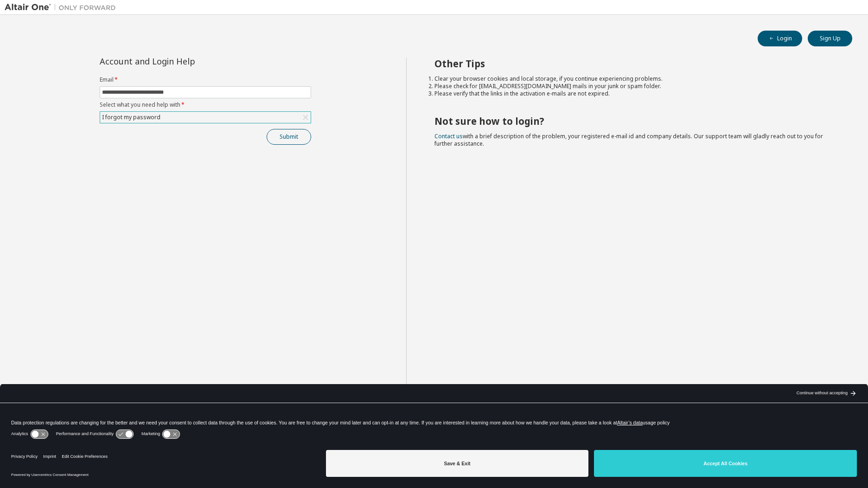 This screenshot has width=868, height=488. Describe the element at coordinates (635, 64) in the screenshot. I see `h2: Other Tips` at that location.